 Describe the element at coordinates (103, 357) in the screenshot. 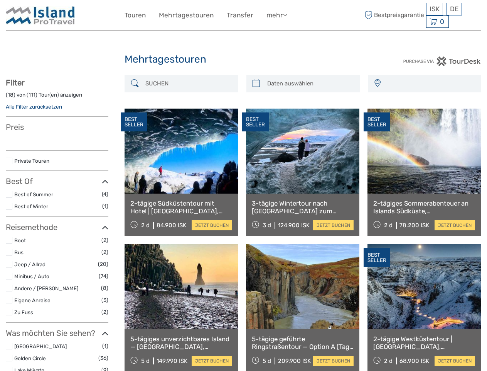

I see `span: (36)` at that location.